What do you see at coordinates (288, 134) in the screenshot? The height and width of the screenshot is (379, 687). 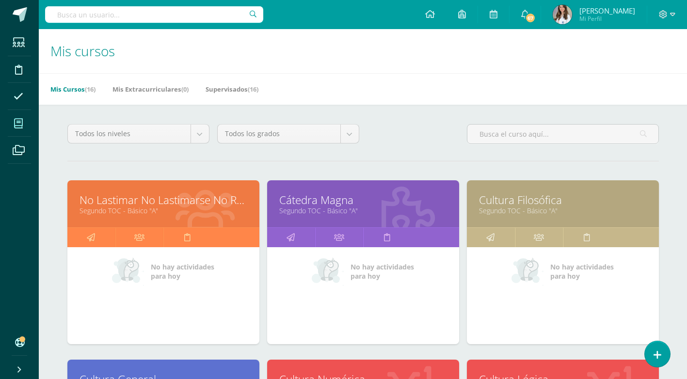 I see `a: Todos los grados` at bounding box center [288, 134].